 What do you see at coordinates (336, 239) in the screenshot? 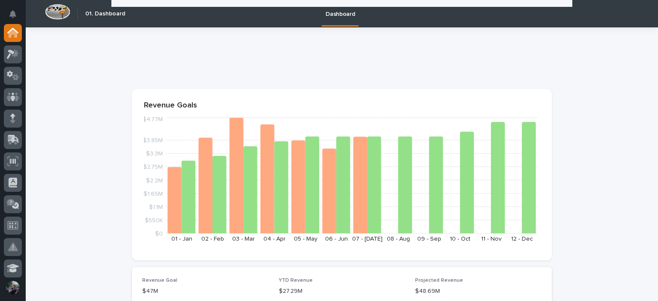
I see `text: 06 - Jun` at bounding box center [336, 239].